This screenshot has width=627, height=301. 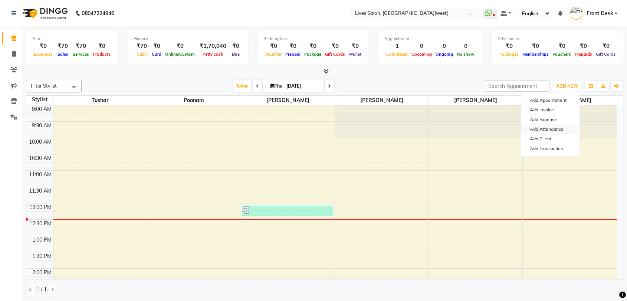 I want to click on a: Add Client, so click(x=550, y=139).